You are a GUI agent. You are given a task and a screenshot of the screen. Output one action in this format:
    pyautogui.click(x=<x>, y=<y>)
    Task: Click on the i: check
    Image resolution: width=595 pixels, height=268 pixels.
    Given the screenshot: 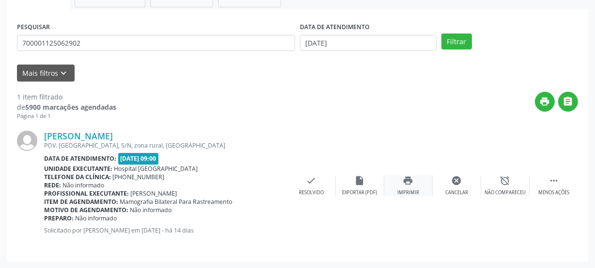 What is the action you would take?
    pyautogui.click(x=312, y=180)
    